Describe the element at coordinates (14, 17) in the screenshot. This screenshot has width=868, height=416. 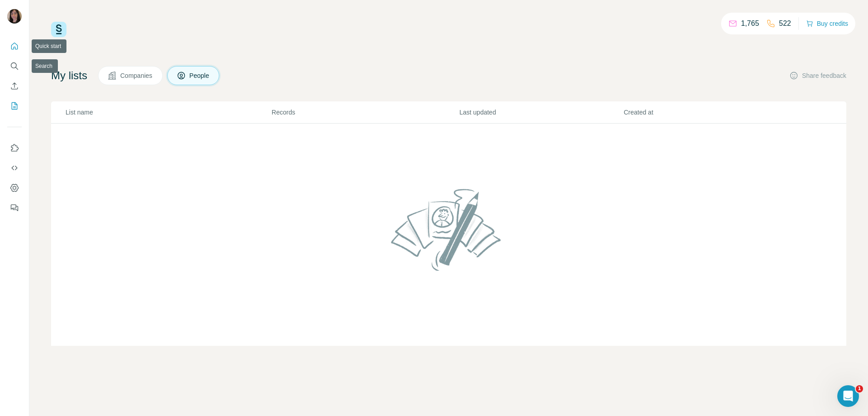
I see `img: Avatar` at that location.